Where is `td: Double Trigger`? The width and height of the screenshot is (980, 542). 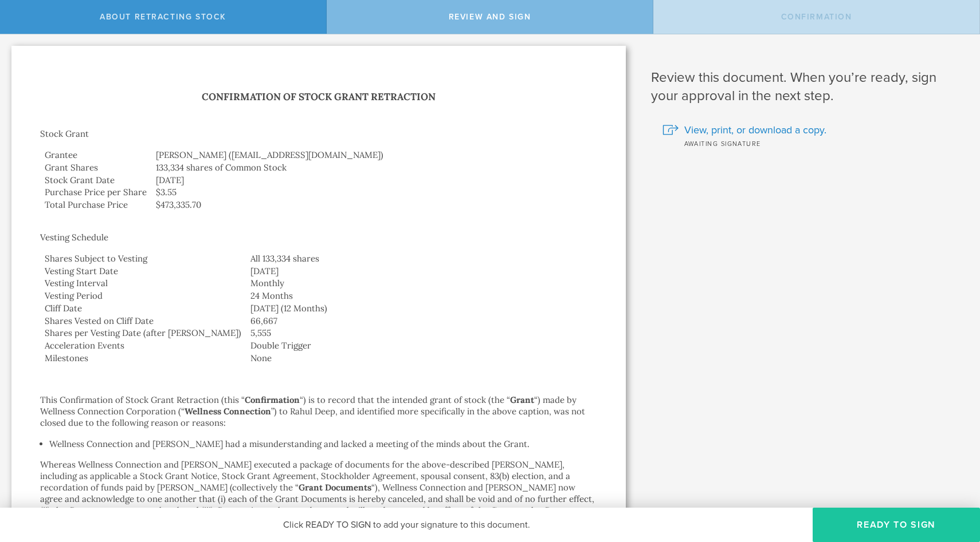 td: Double Trigger is located at coordinates (421, 346).